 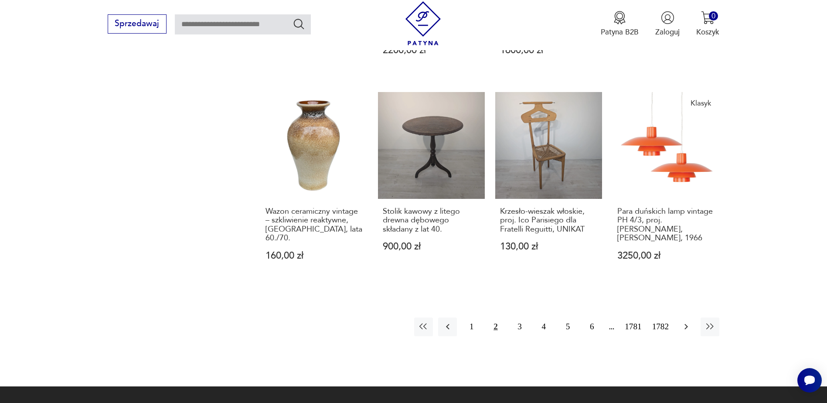 I want to click on button: Patyna B2B, so click(x=619, y=24).